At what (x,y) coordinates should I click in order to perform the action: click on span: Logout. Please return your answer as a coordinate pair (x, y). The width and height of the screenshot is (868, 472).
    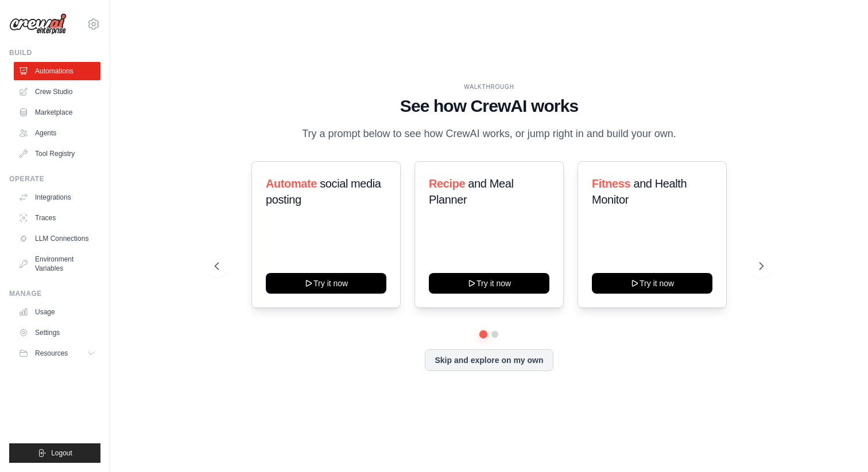
    Looking at the image, I should click on (61, 453).